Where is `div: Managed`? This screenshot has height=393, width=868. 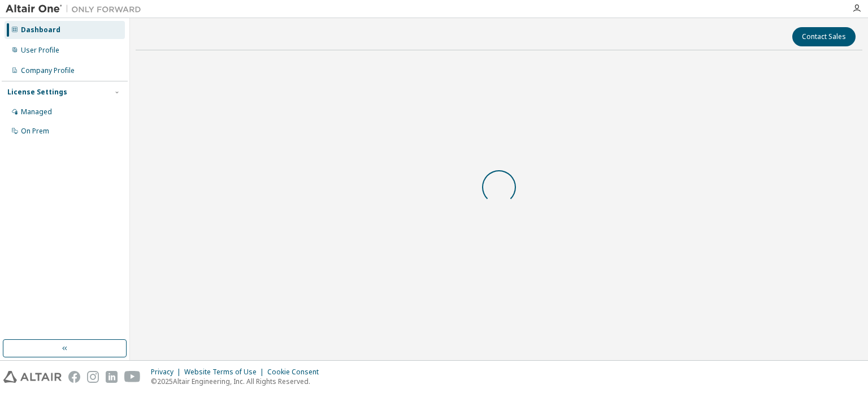
div: Managed is located at coordinates (36, 112).